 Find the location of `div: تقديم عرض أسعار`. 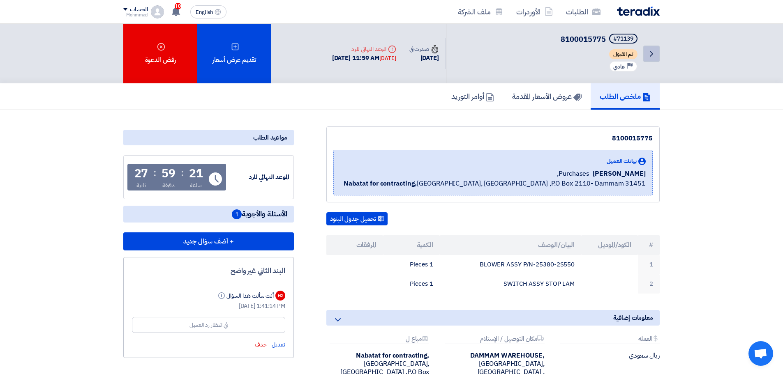

div: تقديم عرض أسعار is located at coordinates (234, 53).